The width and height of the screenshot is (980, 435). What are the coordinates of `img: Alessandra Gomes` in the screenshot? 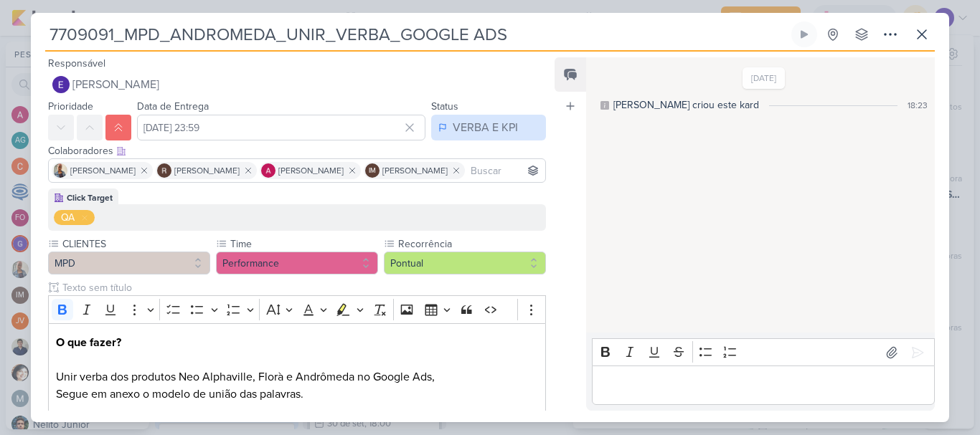 It's located at (268, 171).